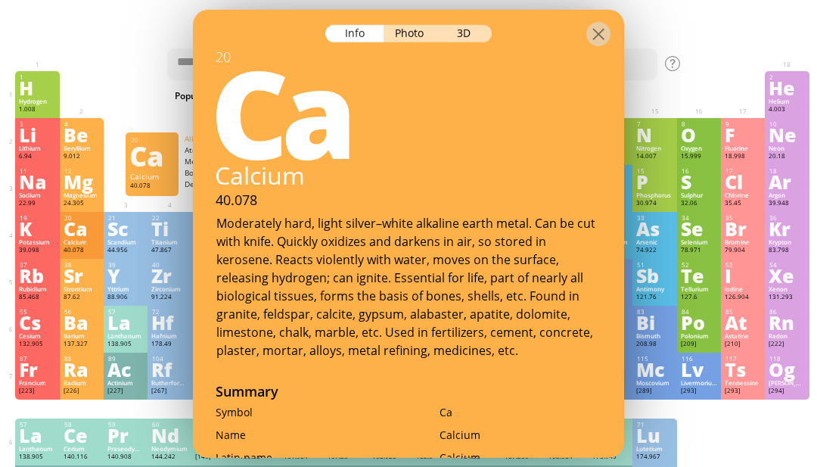 The height and width of the screenshot is (467, 817). I want to click on div: 59, so click(126, 425).